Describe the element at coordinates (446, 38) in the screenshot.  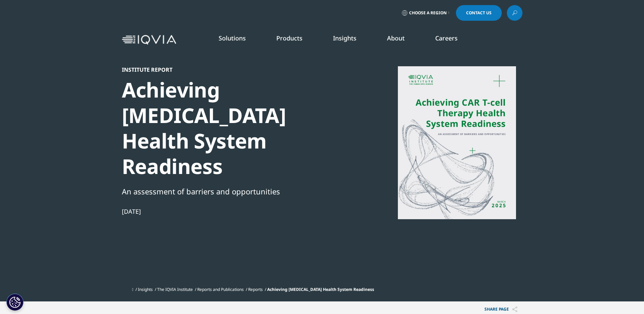
I see `a: Careers` at that location.